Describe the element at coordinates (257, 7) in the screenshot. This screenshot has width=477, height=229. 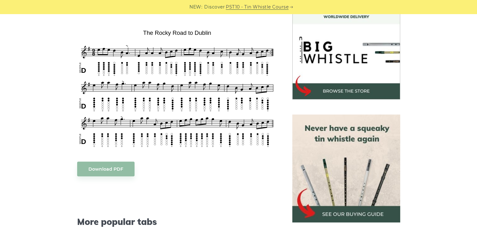
I see `a: PST10 - Tin Whistle Course` at that location.